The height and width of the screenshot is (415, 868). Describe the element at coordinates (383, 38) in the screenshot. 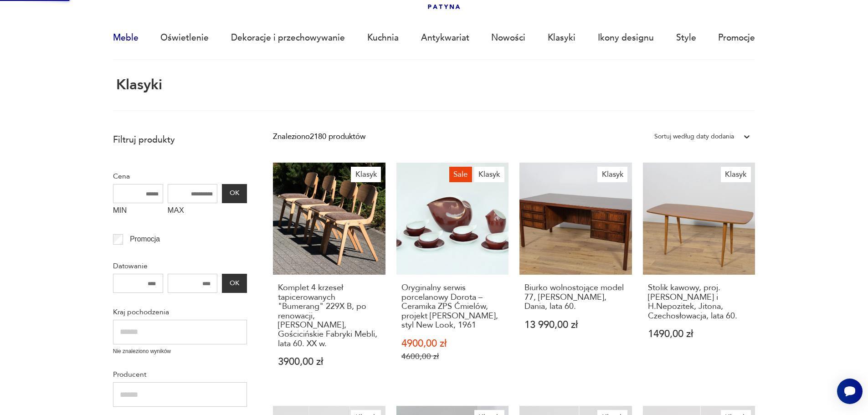

I see `a: Kuchnia` at that location.